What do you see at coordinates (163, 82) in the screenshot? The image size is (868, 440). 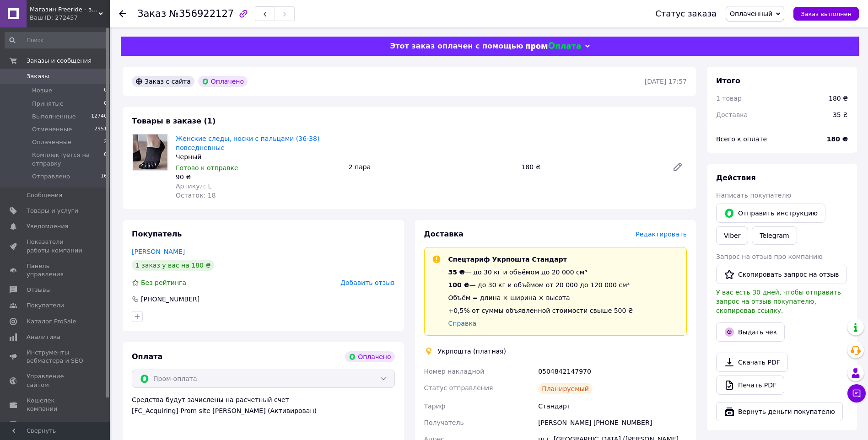 I see `div: Заказ с сайта` at bounding box center [163, 82].